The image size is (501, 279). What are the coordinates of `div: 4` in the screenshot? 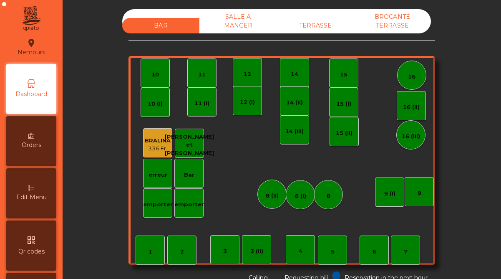 It's located at (300, 251).